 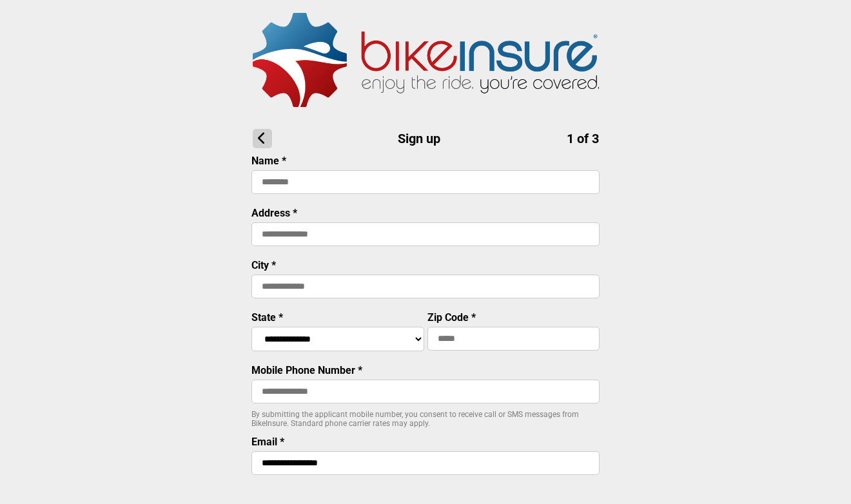 What do you see at coordinates (264, 264) in the screenshot?
I see `label: City *` at bounding box center [264, 264].